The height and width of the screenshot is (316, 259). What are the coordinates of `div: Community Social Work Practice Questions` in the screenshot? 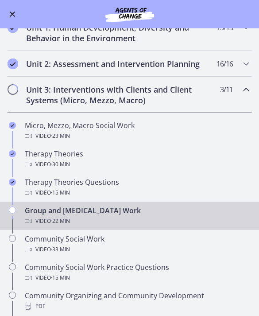 It's located at (138, 272).